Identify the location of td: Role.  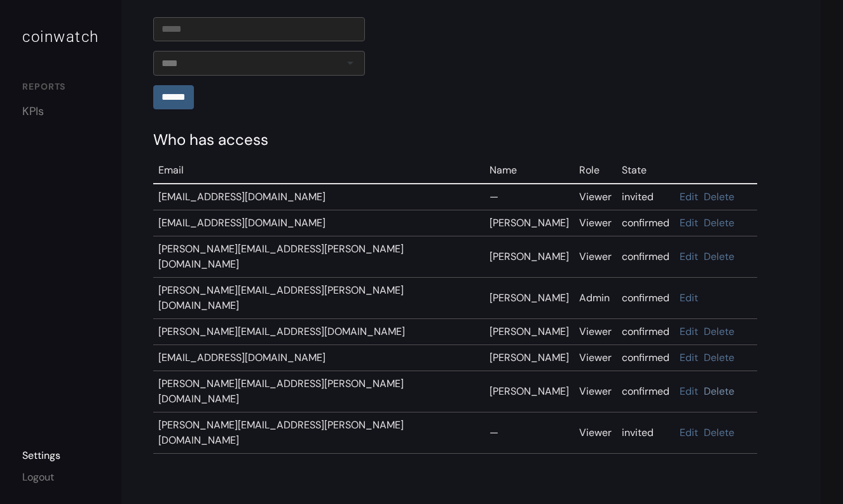
(595, 170).